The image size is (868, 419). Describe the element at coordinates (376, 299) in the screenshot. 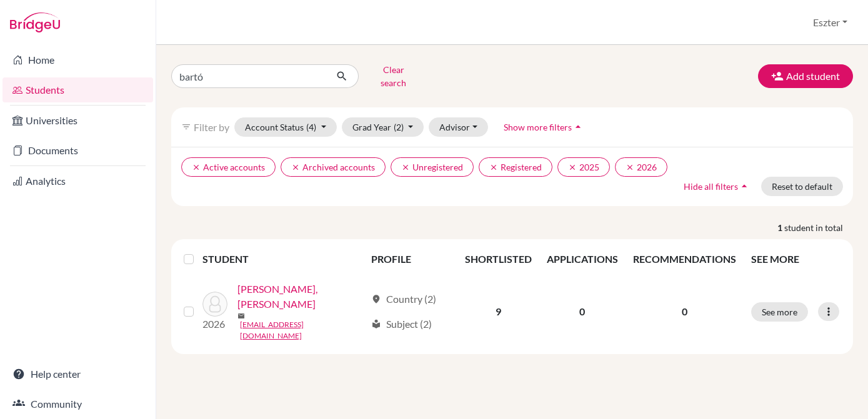

I see `span: location_on` at that location.